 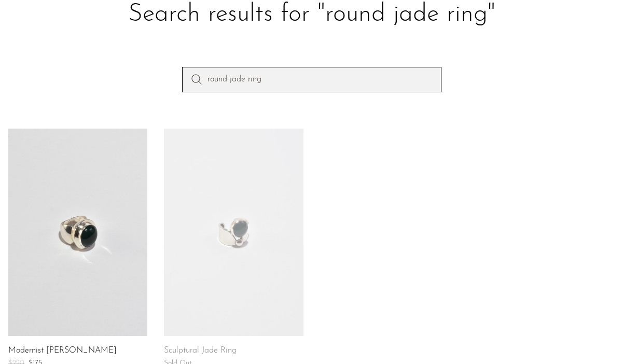 I want to click on a: Sculptural Jade Ring, so click(x=200, y=351).